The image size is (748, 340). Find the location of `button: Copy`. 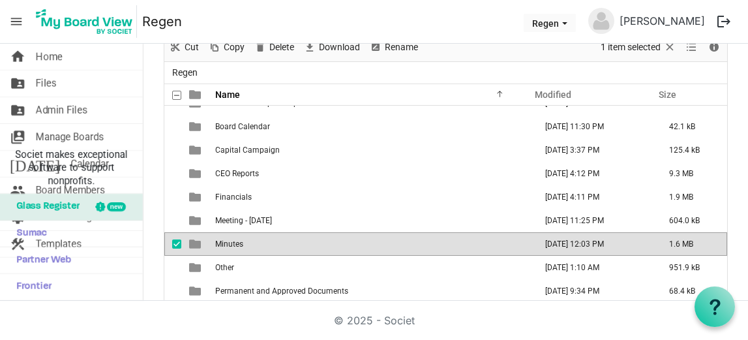

button: Copy is located at coordinates (226, 47).